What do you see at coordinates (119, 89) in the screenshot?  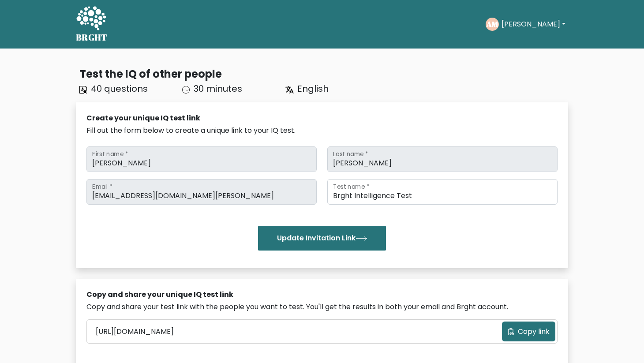 I see `span: 40 questions` at bounding box center [119, 89].